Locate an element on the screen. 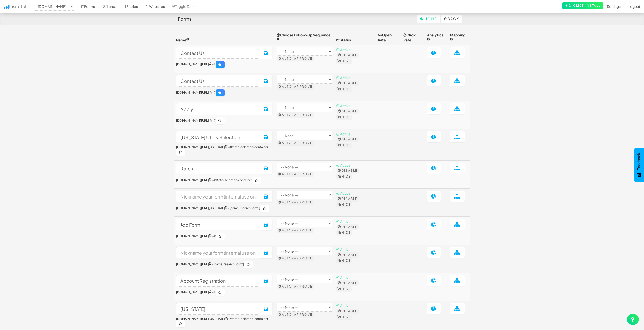 Image resolution: width=644 pixels, height=330 pixels. span: Analytics is located at coordinates (436, 37).